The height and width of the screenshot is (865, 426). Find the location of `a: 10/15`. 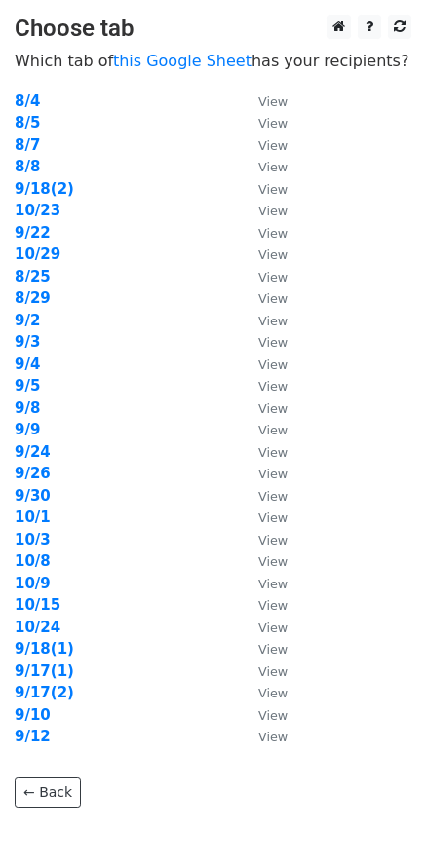

a: 10/15 is located at coordinates (37, 605).